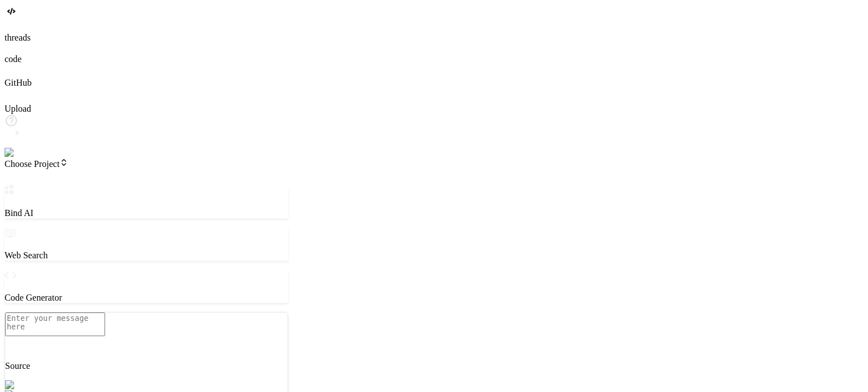 The width and height of the screenshot is (868, 392). Describe the element at coordinates (17, 37) in the screenshot. I see `label: threads` at that location.